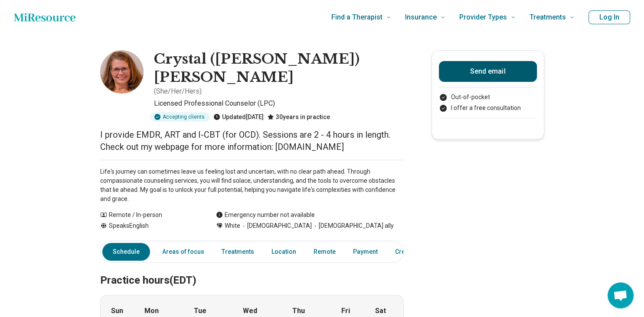 The height and width of the screenshot is (317, 644). I want to click on div: Remote / In-person, so click(149, 215).